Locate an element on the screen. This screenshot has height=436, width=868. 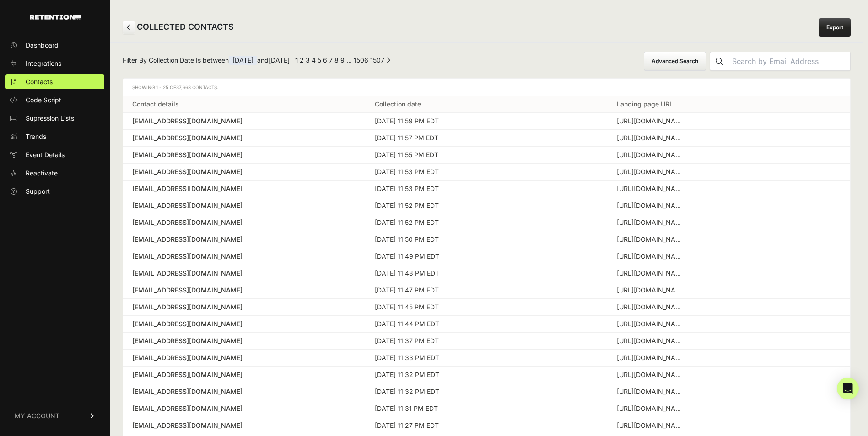
a: Integrations is located at coordinates (55, 64).